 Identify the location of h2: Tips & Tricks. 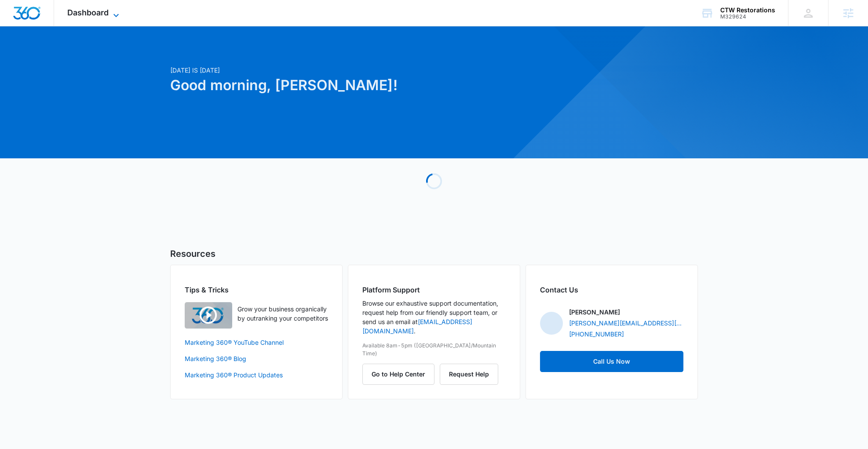
(256, 290).